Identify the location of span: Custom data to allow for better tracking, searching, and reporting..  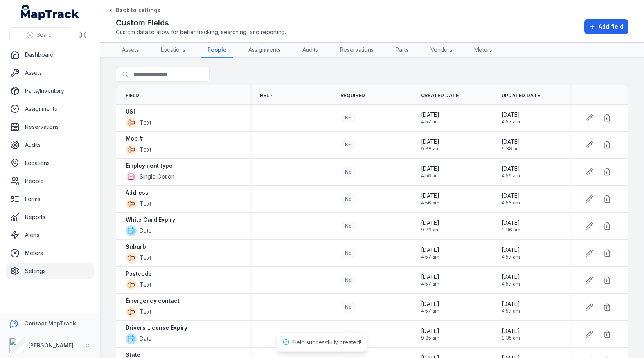
(201, 32).